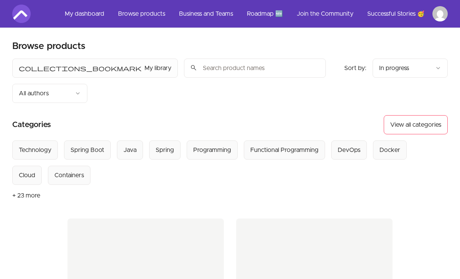 The height and width of the screenshot is (279, 460). Describe the element at coordinates (80, 68) in the screenshot. I see `span: collections_bookmark` at that location.